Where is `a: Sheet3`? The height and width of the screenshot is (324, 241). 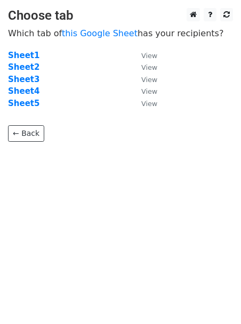
a: Sheet3 is located at coordinates (23, 79).